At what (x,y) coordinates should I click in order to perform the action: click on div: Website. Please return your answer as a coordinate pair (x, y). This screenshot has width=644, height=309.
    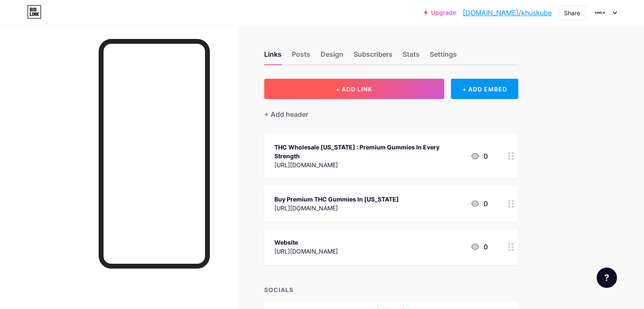
    Looking at the image, I should click on (306, 242).